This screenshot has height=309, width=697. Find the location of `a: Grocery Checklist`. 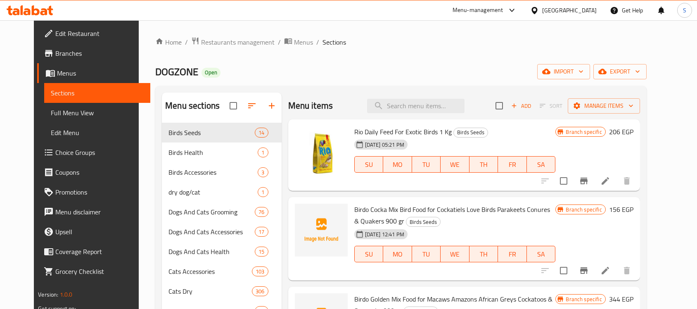

a: Grocery Checklist is located at coordinates (94, 271).